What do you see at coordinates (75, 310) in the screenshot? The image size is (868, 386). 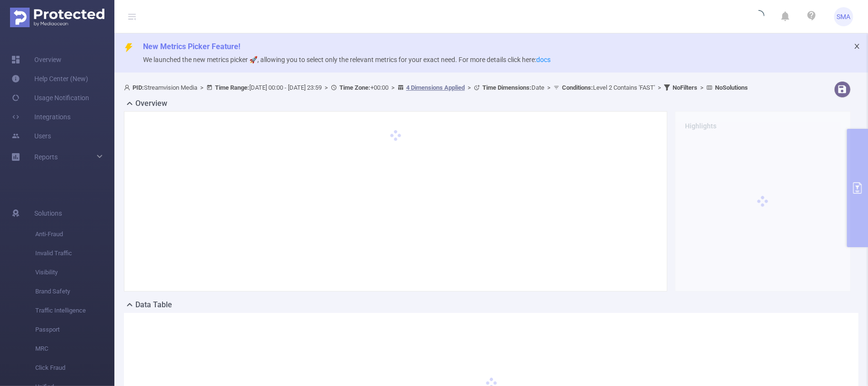 I see `span: Traffic Intelligence` at bounding box center [75, 310].